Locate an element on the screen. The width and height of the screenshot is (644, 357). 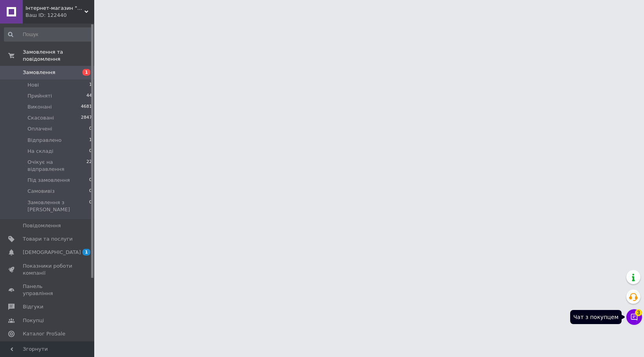
span: 22 is located at coordinates (89, 166).